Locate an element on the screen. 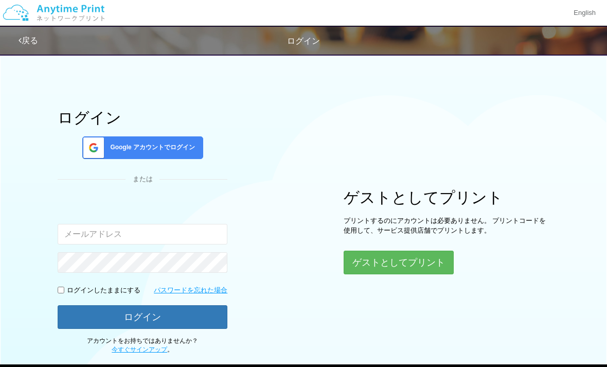  p: アカウントをお持ちではありませんか？ is located at coordinates (142, 345).